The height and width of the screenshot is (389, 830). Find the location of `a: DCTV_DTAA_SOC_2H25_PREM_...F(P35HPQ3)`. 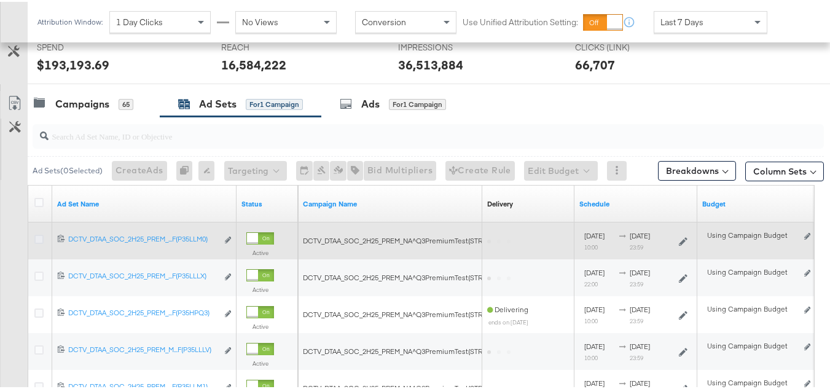

a: DCTV_DTAA_SOC_2H25_PREM_...F(P35HPQ3) is located at coordinates (142, 312).